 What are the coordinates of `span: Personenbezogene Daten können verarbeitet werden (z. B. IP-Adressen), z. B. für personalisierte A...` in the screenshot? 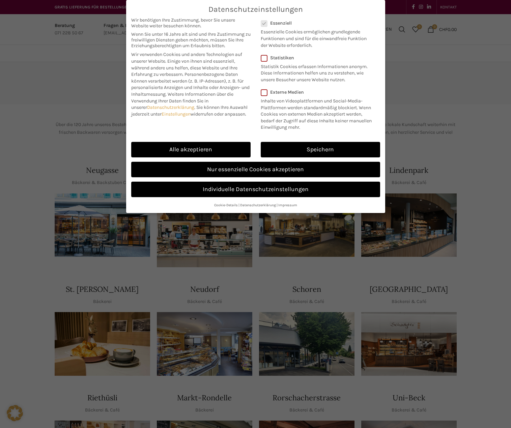 It's located at (190, 84).